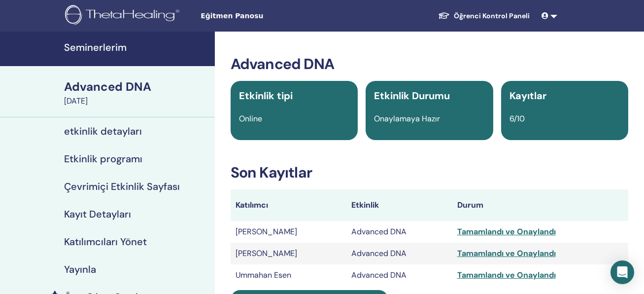 The image size is (644, 294). I want to click on th: Katılımcı, so click(289, 205).